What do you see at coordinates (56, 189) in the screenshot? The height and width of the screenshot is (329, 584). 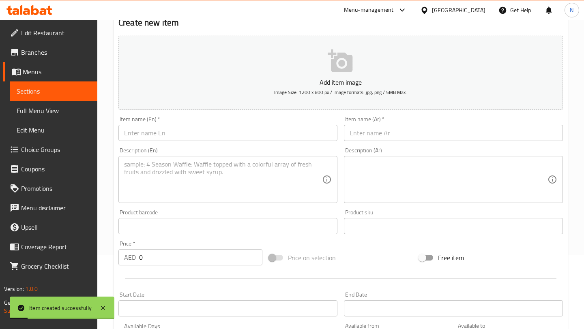 I see `span: Promotions` at bounding box center [56, 189].